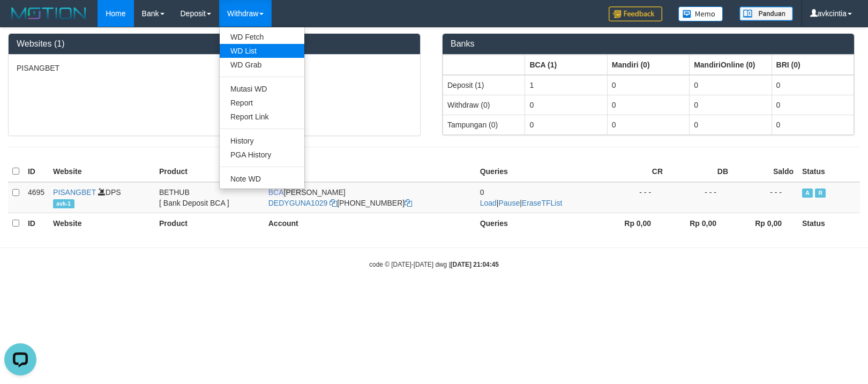  Describe the element at coordinates (262, 103) in the screenshot. I see `a: Report` at that location.